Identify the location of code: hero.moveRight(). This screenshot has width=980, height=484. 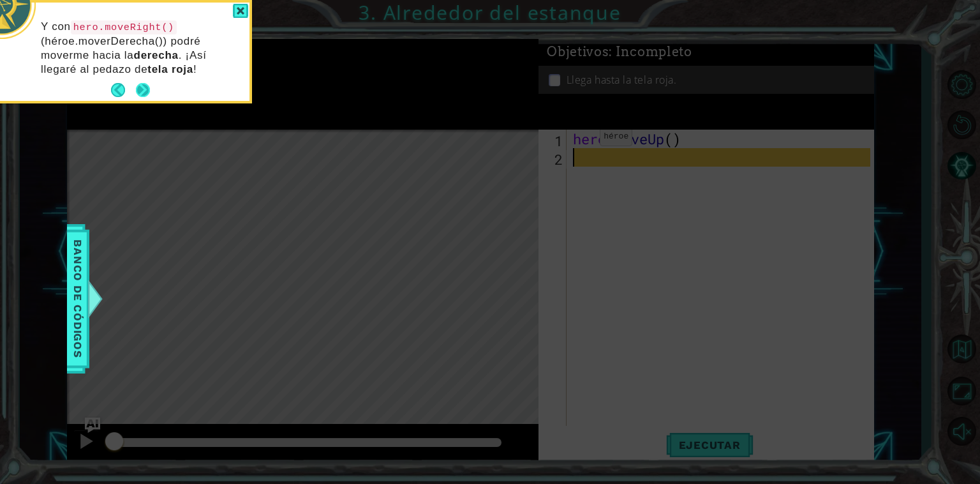
(124, 27).